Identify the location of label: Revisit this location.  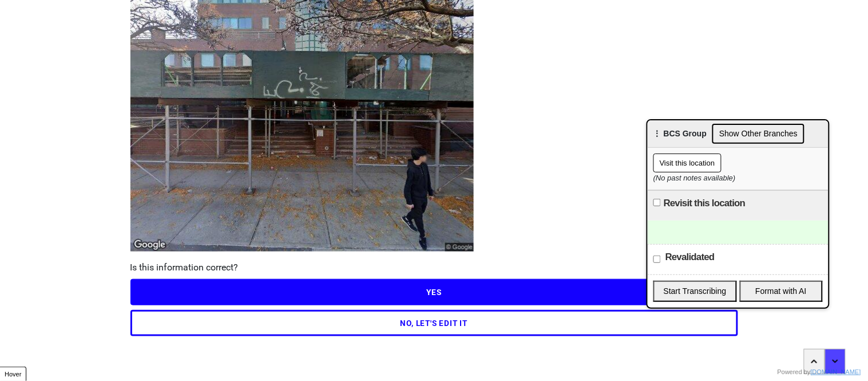
(704, 203).